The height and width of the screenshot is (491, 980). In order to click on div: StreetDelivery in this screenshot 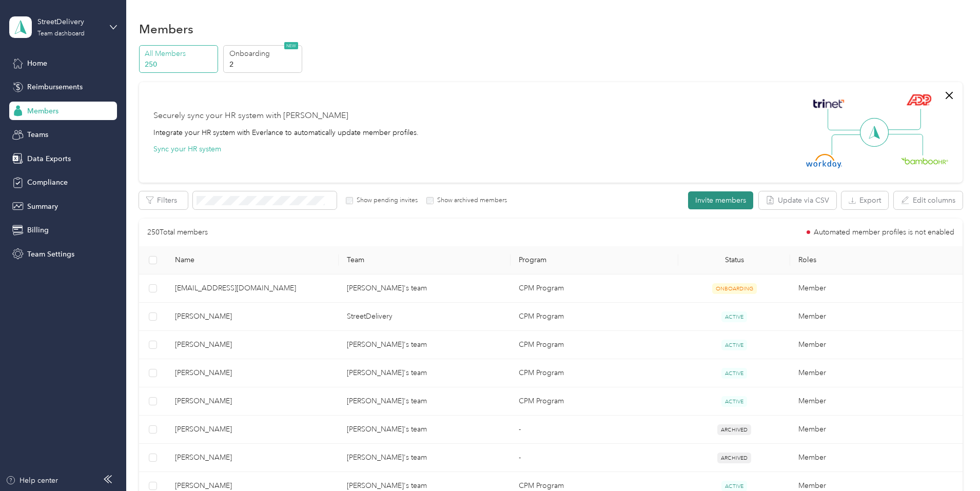, I will do `click(69, 21)`.